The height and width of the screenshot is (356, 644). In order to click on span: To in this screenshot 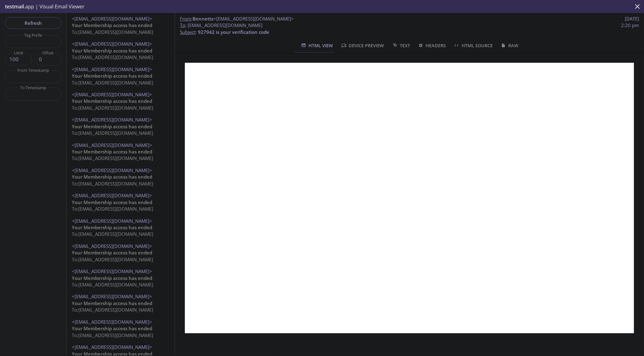, I will do `click(182, 25)`.